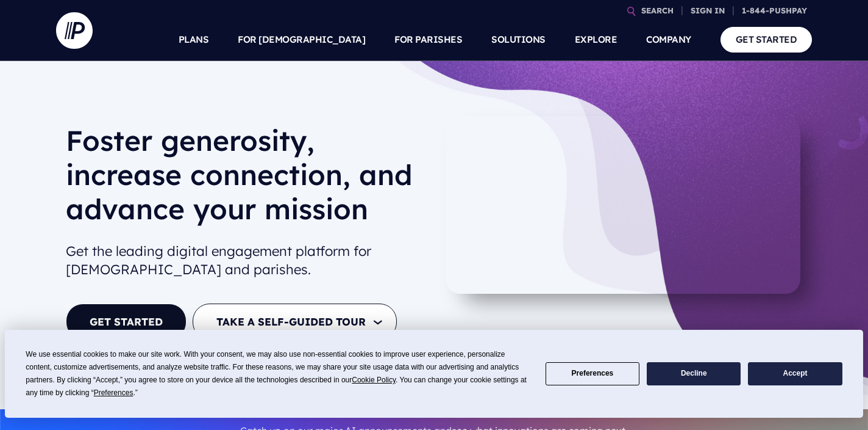 The height and width of the screenshot is (430, 868). I want to click on button: Preferences, so click(593, 374).